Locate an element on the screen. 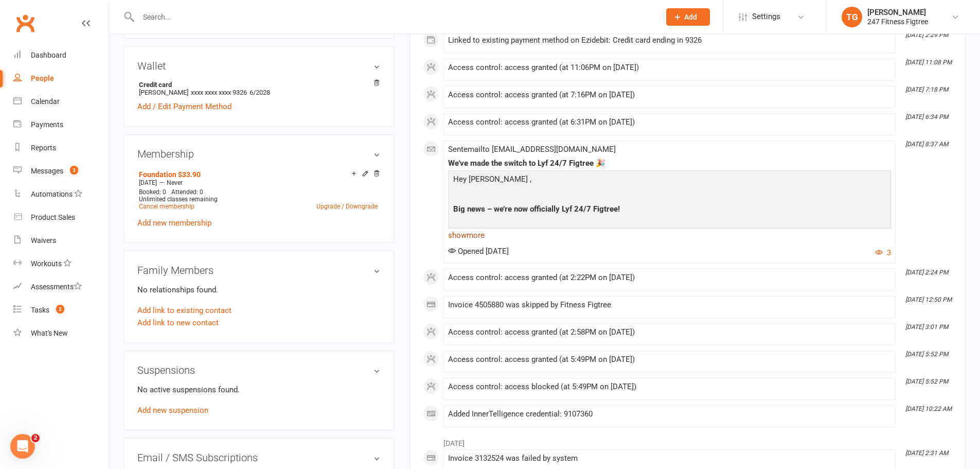 The width and height of the screenshot is (980, 469). div: Waivers is located at coordinates (43, 240).